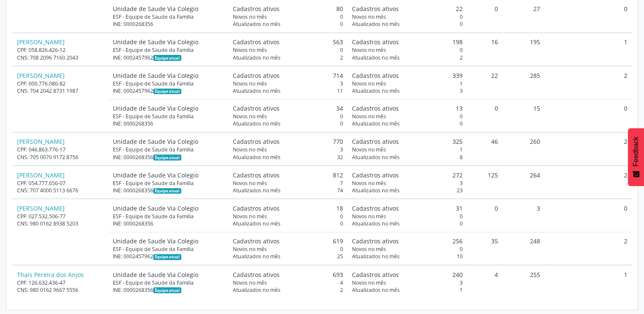 Image resolution: width=644 pixels, height=314 pixels. What do you see at coordinates (407, 41) in the screenshot?
I see `div: 198` at bounding box center [407, 41].